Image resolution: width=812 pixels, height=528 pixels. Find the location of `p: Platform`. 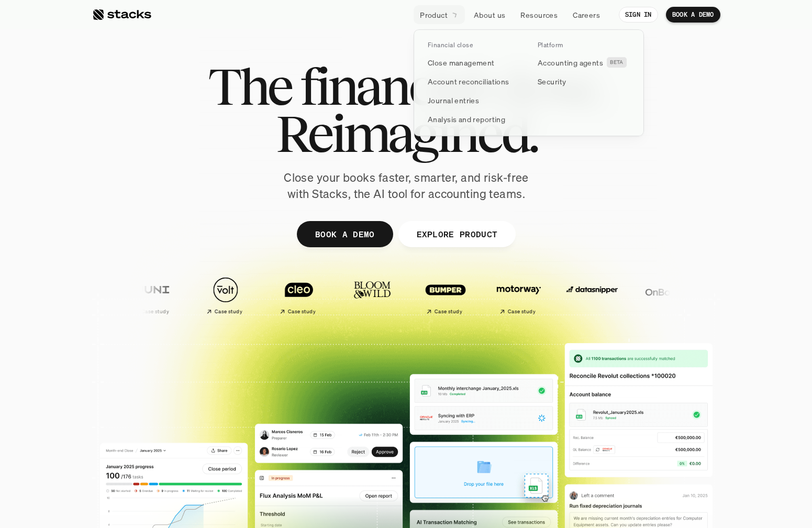

p: Platform is located at coordinates (550, 45).